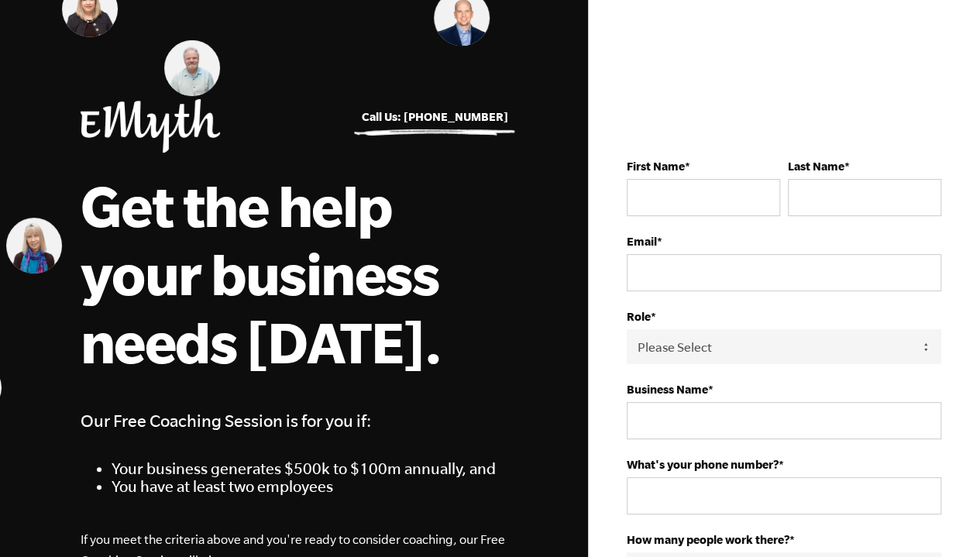  I want to click on div: Chat Widget, so click(941, 520).